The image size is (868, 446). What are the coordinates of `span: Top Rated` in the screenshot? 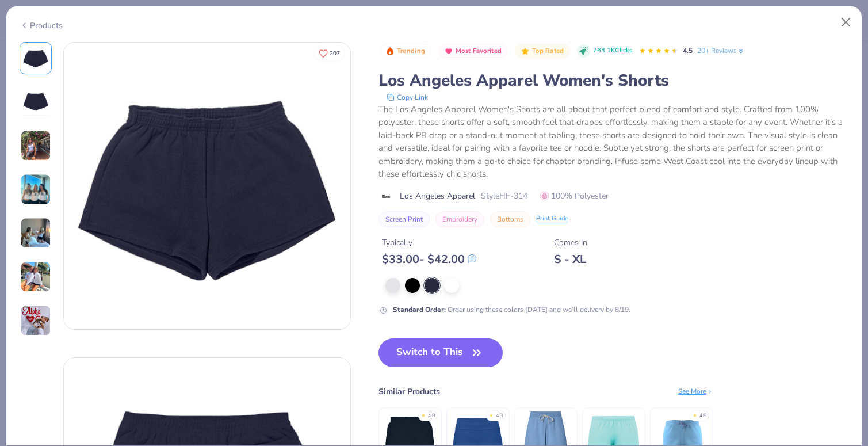 It's located at (548, 51).